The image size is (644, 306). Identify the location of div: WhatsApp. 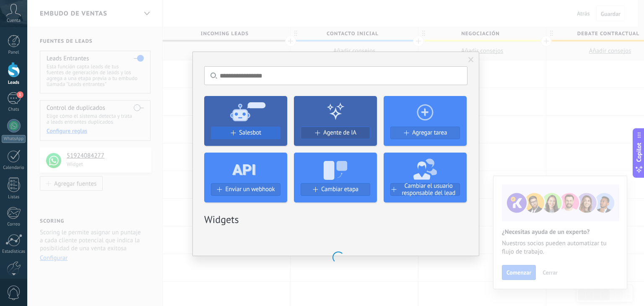
(14, 139).